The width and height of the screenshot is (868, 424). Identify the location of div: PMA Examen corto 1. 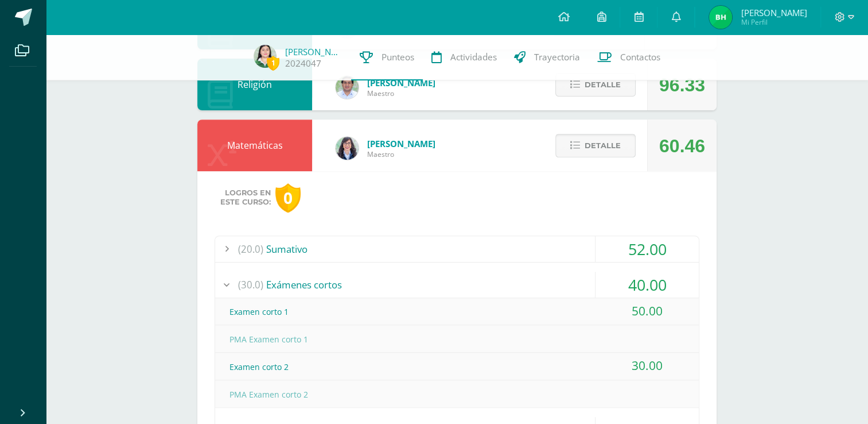
(457, 339).